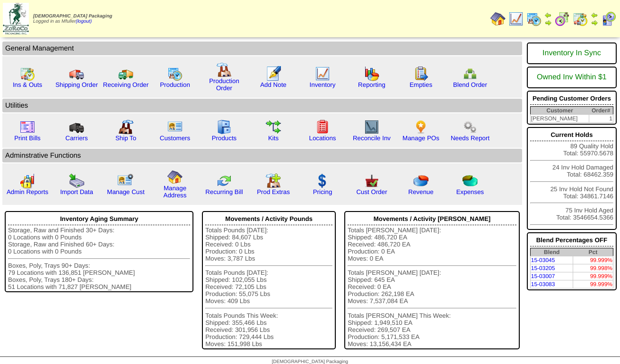 Image resolution: width=620 pixels, height=364 pixels. What do you see at coordinates (27, 138) in the screenshot?
I see `a: Print Bills` at bounding box center [27, 138].